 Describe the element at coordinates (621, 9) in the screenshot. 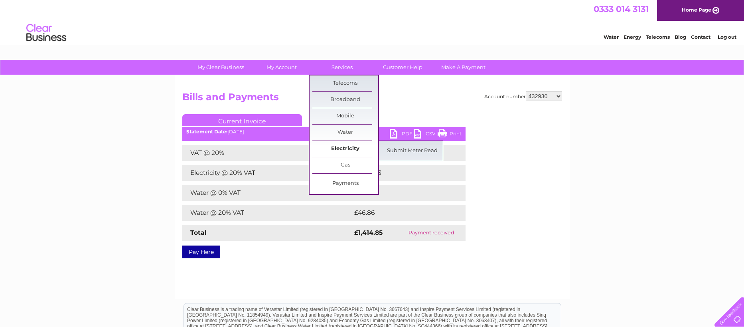

I see `span: 0333 014 3131` at that location.